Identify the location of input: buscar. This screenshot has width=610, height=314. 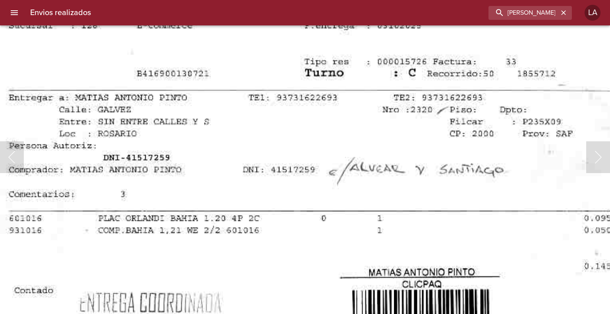
(524, 13).